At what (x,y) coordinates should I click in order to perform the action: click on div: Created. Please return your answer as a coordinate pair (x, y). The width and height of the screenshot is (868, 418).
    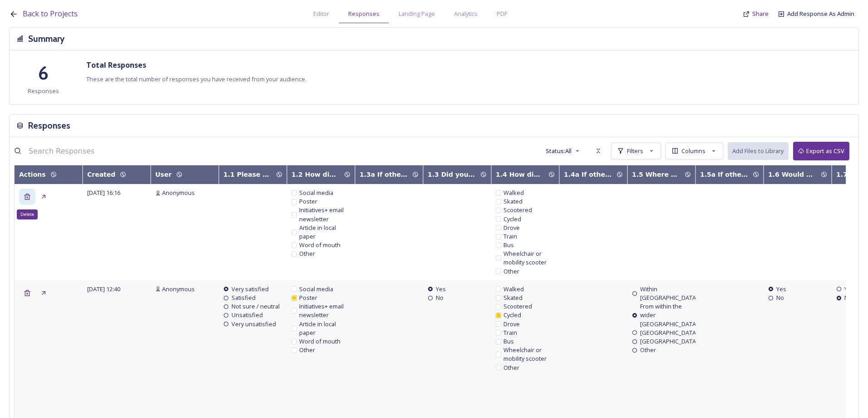
    Looking at the image, I should click on (101, 175).